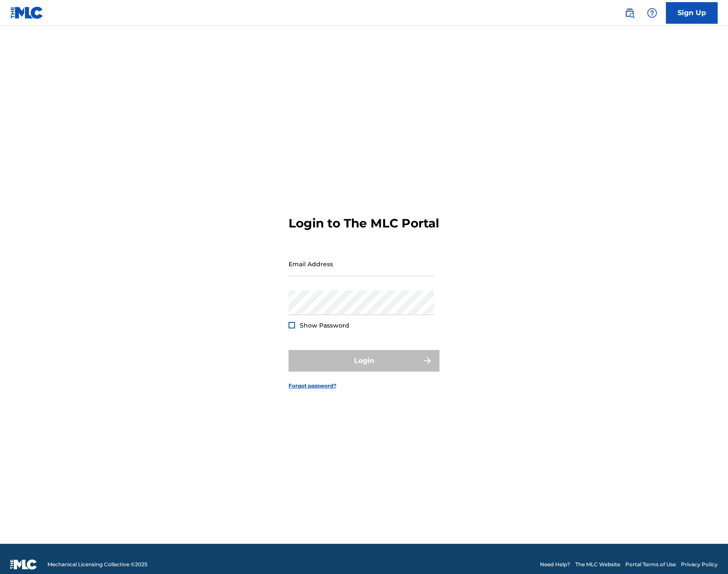 The width and height of the screenshot is (728, 574). Describe the element at coordinates (24, 565) in the screenshot. I see `img: logo` at that location.